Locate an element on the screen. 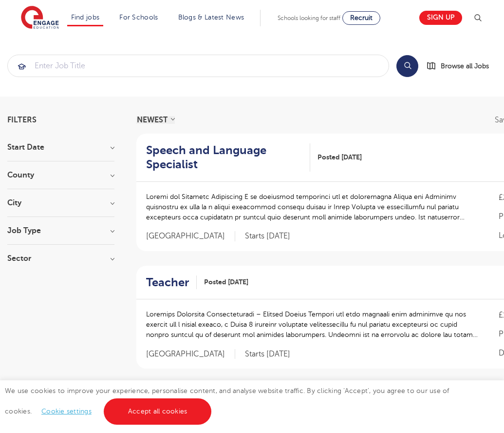 This screenshot has width=504, height=433. span: Filters is located at coordinates (22, 120).